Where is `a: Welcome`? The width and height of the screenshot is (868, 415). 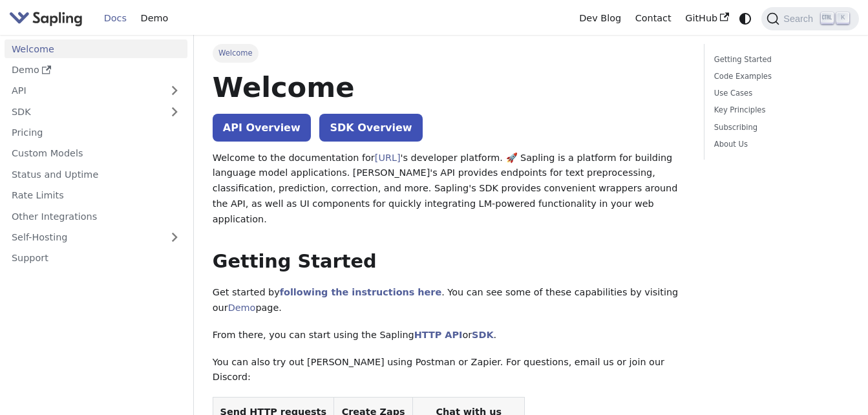
a: Welcome is located at coordinates (95, 48).